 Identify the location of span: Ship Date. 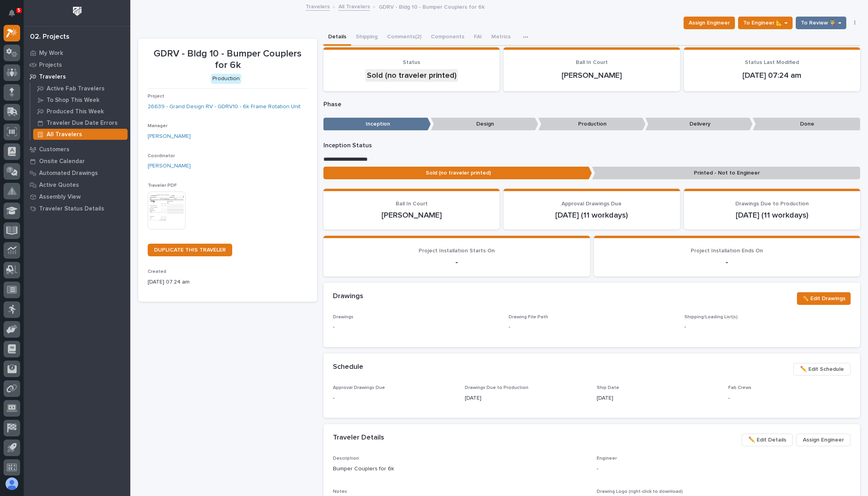
(608, 388).